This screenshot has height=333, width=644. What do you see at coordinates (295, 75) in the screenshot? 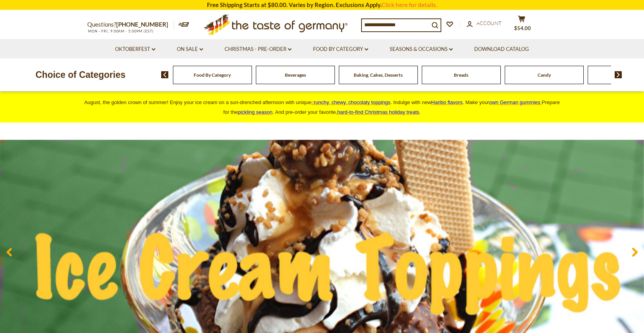
I see `a: Beverages` at bounding box center [295, 75].